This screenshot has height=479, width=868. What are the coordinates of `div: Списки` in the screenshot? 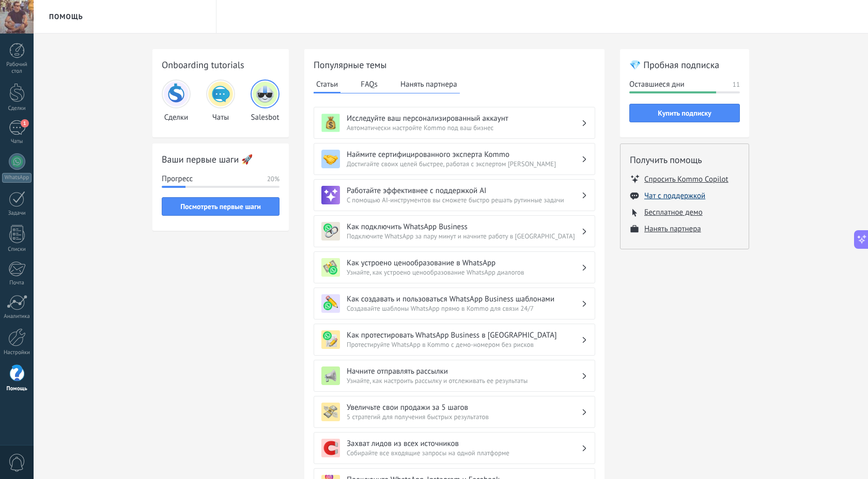 It's located at (17, 250).